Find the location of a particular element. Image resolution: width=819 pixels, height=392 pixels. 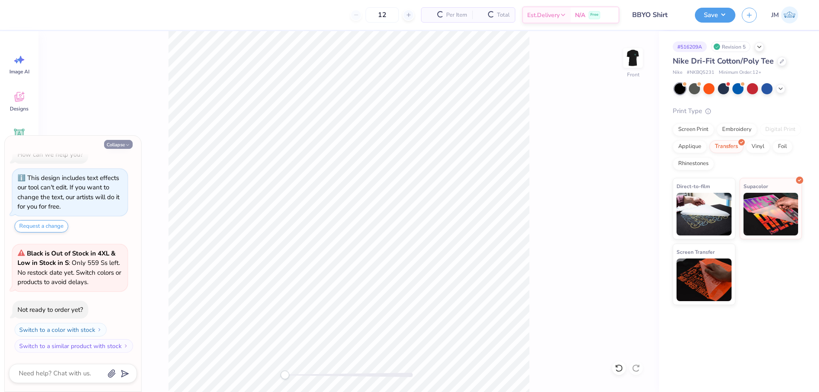

button: Save is located at coordinates (715, 15).